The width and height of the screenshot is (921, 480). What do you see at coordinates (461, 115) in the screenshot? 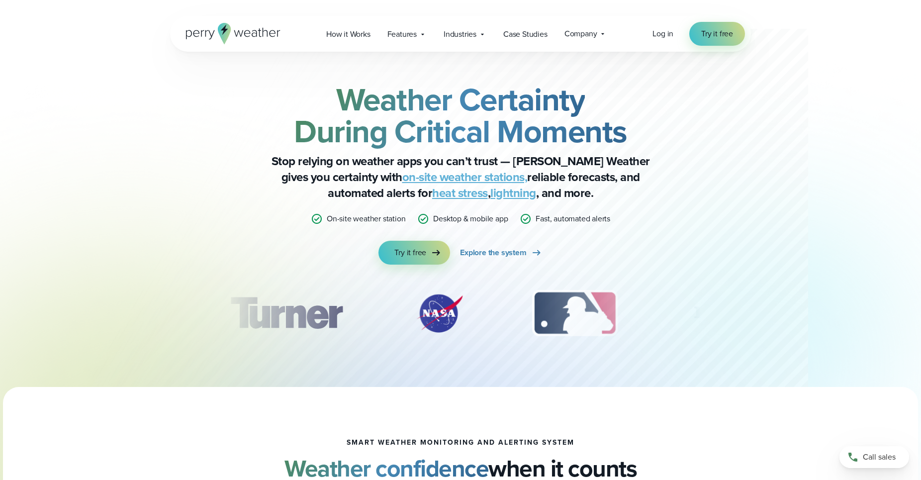
I see `strong: Weather Certainty During Critical Moments` at bounding box center [461, 115].